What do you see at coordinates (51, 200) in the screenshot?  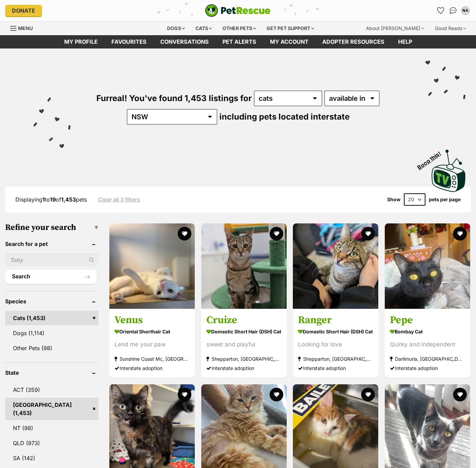 I see `span: Displaying to of pets` at bounding box center [51, 200].